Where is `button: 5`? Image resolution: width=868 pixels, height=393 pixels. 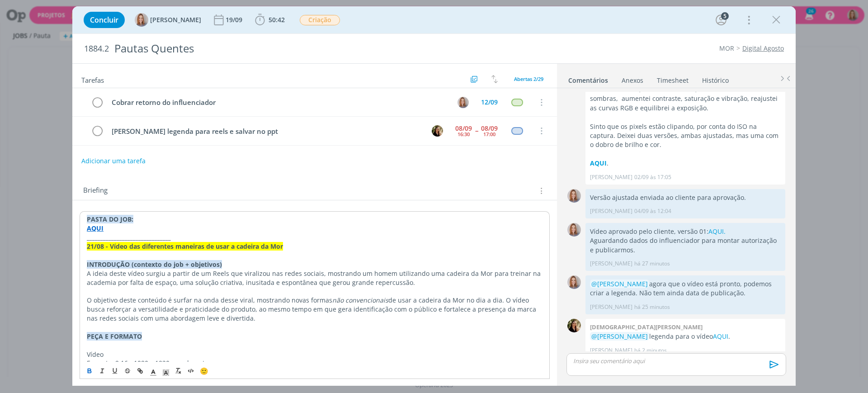 button: 5 is located at coordinates (721, 20).